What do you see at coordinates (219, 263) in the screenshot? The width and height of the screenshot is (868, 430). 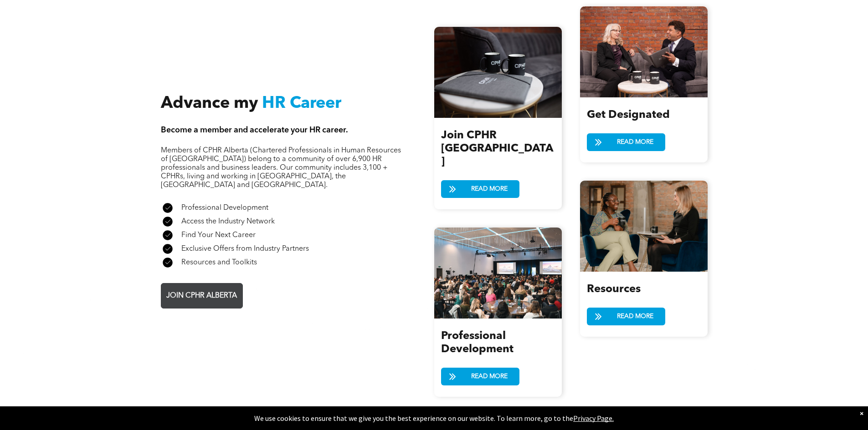 I see `span: Resources and Toolkits` at bounding box center [219, 263].